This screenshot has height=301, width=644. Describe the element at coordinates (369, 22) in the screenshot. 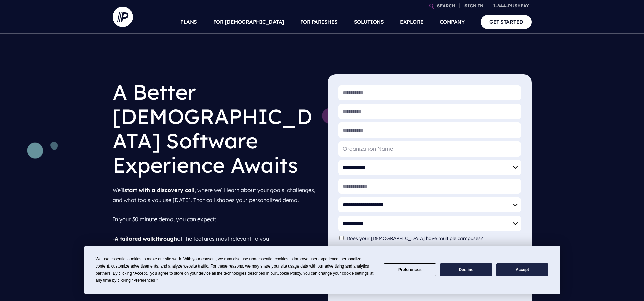

I see `a: SOLUTIONS` at that location.